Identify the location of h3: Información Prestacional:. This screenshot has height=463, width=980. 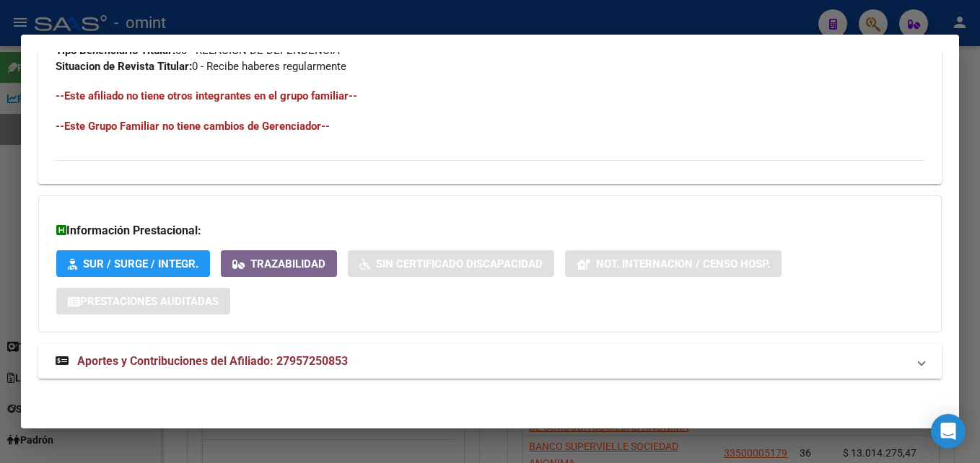
(490, 231).